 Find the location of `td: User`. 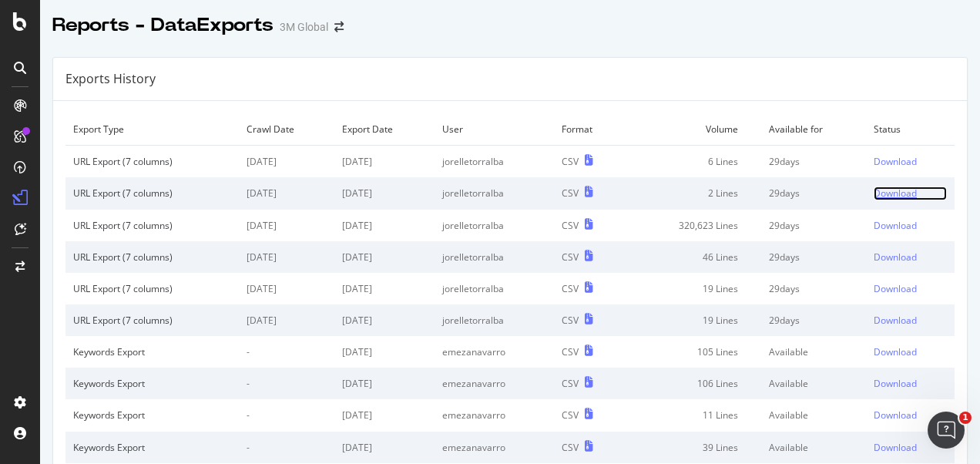

td: User is located at coordinates (494, 129).